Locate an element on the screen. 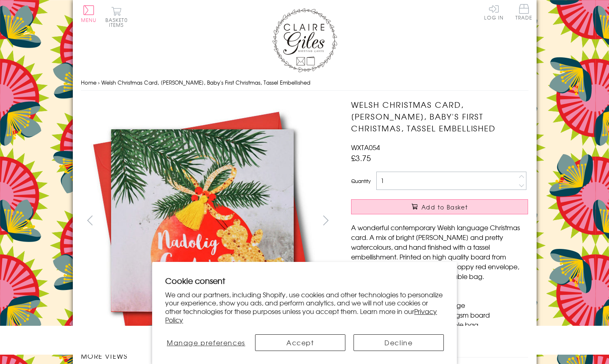 Image resolution: width=609 pixels, height=364 pixels. a: Home is located at coordinates (89, 82).